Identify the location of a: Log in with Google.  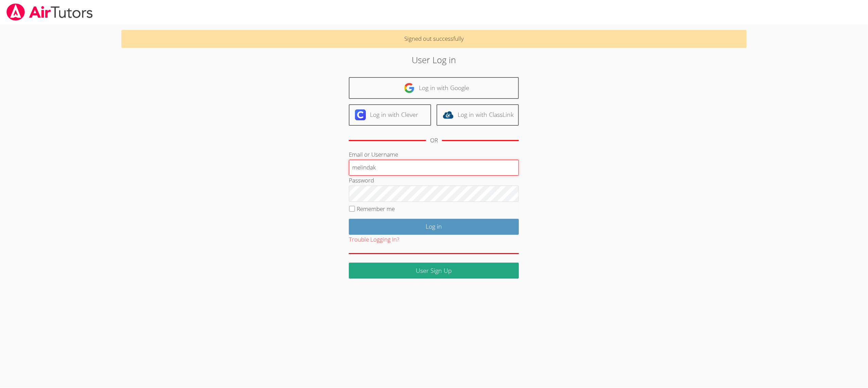
(434, 88).